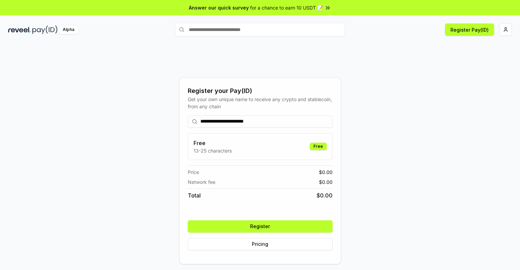  What do you see at coordinates (260, 103) in the screenshot?
I see `div: Get your own unique name to receive any crypto and stablecoin, from any chain` at bounding box center [260, 103].